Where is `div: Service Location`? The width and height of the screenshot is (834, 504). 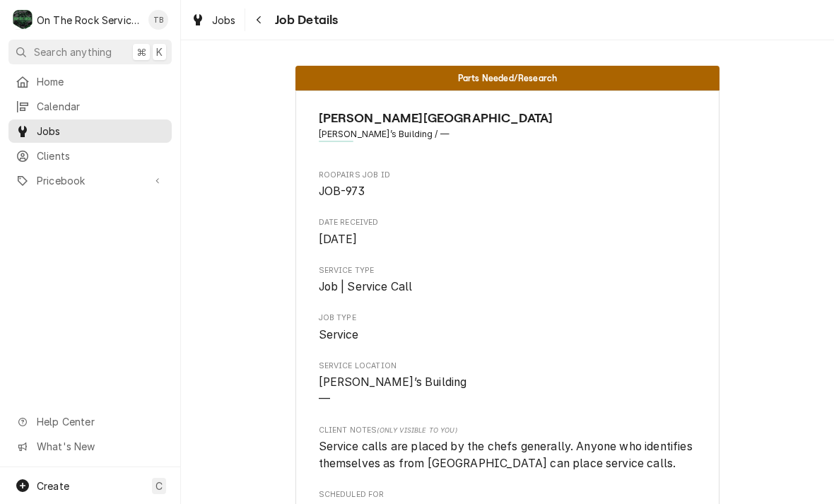 div: Service Location is located at coordinates (507, 383).